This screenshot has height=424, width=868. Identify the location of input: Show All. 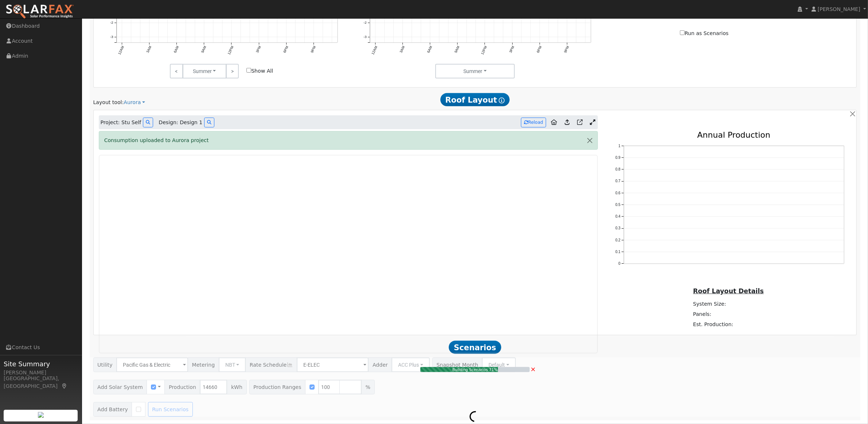
(249, 70).